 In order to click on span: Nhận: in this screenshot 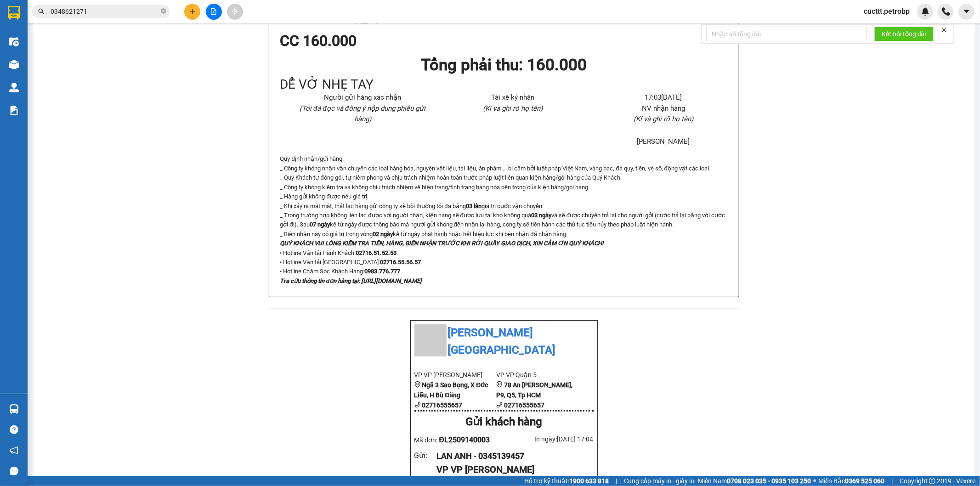, I will do `click(98, 13)`.